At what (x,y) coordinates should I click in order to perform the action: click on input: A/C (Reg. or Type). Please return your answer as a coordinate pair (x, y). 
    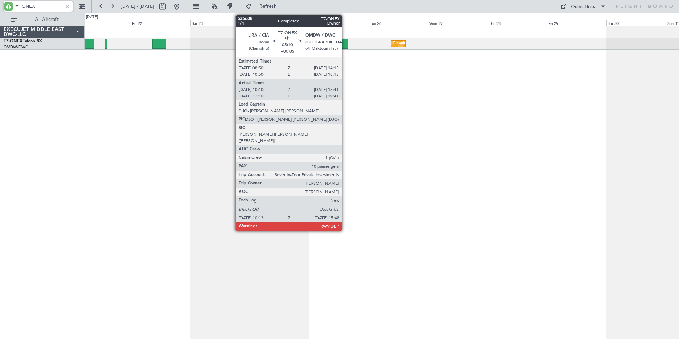
    Looking at the image, I should click on (42, 6).